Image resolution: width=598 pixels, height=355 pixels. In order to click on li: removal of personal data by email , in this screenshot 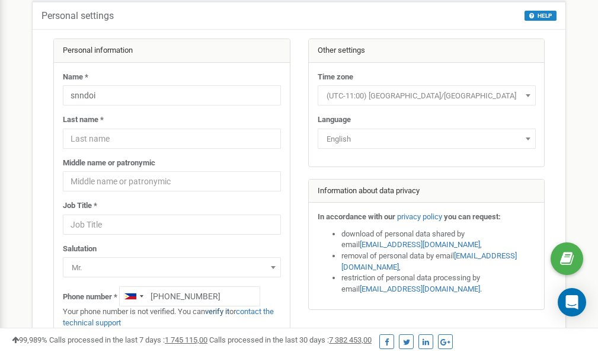, I will do `click(438, 261)`.